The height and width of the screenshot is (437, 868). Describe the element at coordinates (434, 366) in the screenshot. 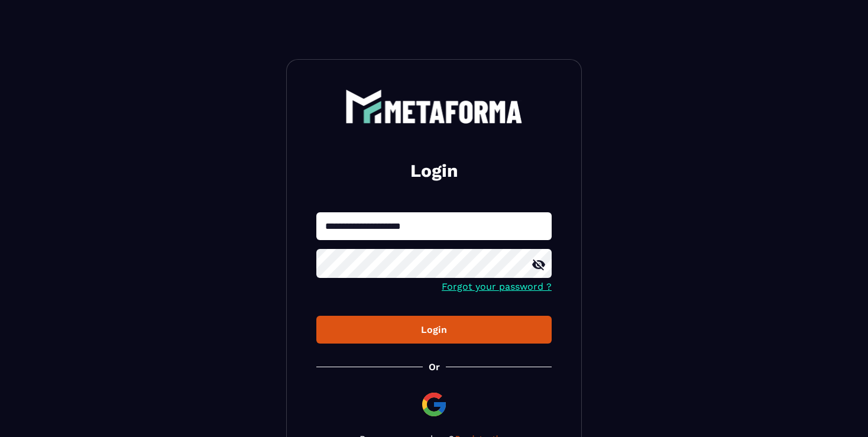

I see `p: Or` at that location.